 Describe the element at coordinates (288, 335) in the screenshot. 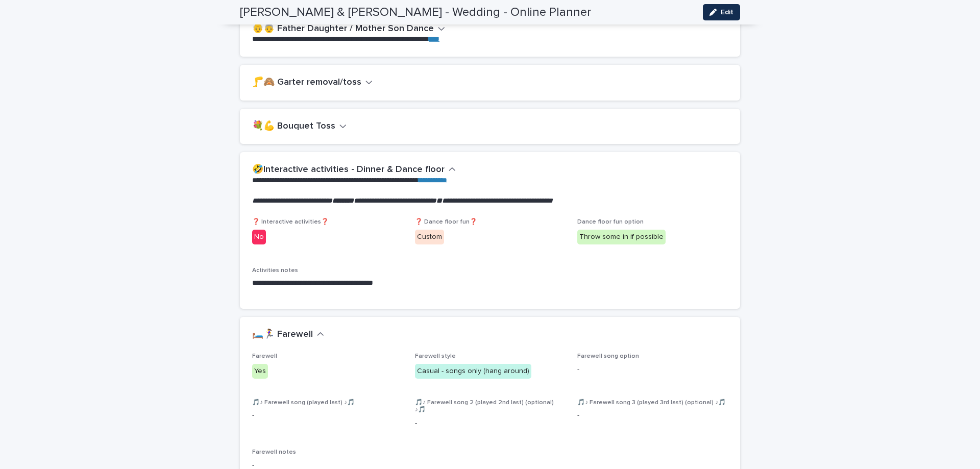

I see `button: 🛏️🏃‍♀️ Farewell` at that location.